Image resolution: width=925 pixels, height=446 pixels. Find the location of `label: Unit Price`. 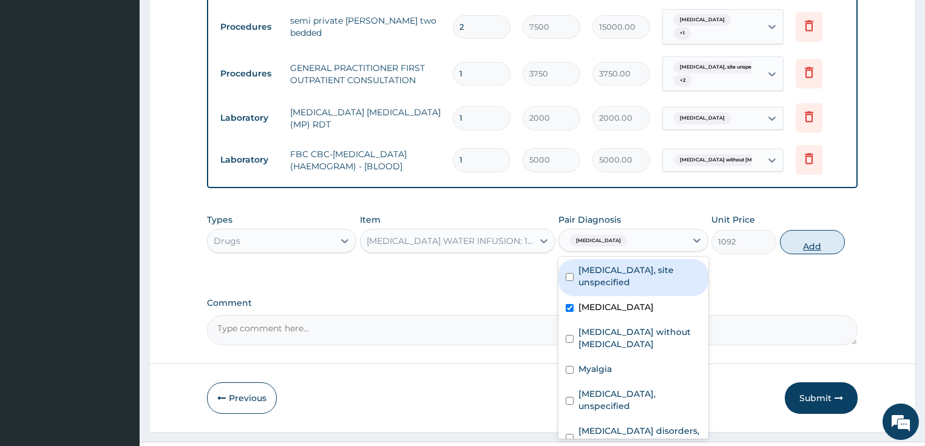

label: Unit Price is located at coordinates (733, 220).